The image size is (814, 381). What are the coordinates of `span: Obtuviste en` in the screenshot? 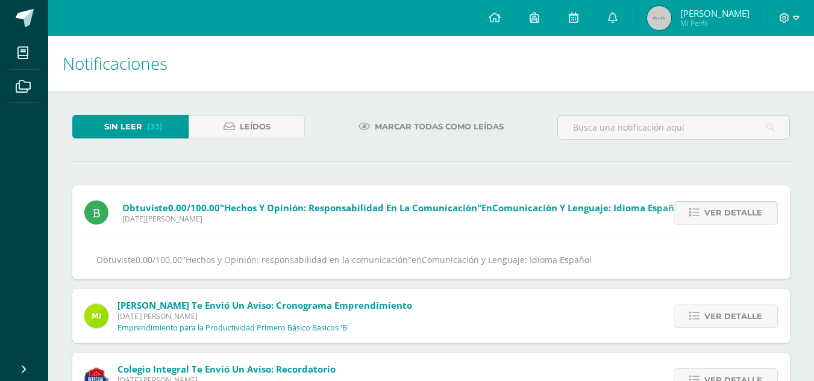 It's located at (419, 208).